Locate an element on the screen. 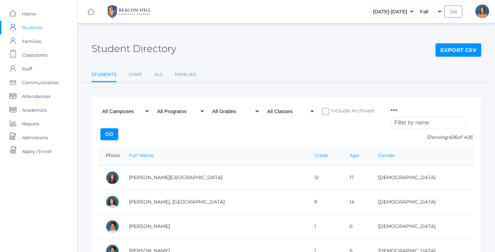 Image resolution: width=495 pixels, height=252 pixels. input: Include Archived is located at coordinates (326, 111).